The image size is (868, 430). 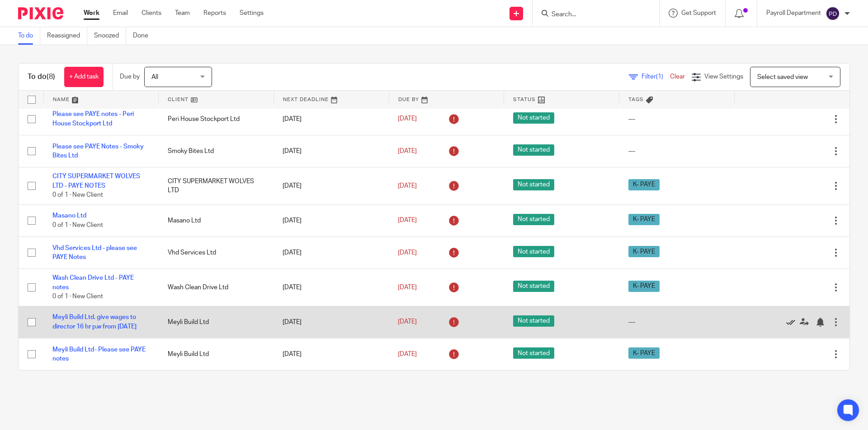 What do you see at coordinates (29, 36) in the screenshot?
I see `a: To do` at bounding box center [29, 36].